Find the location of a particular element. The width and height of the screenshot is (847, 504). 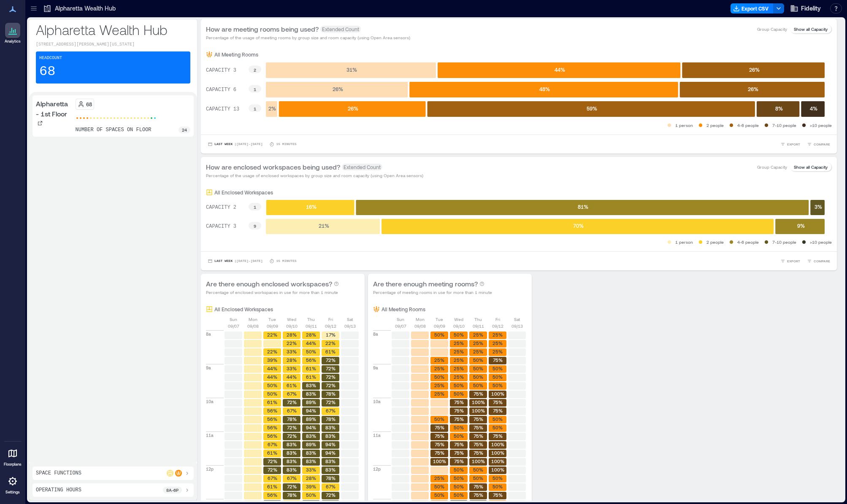

p: 09/07 is located at coordinates (400, 327).